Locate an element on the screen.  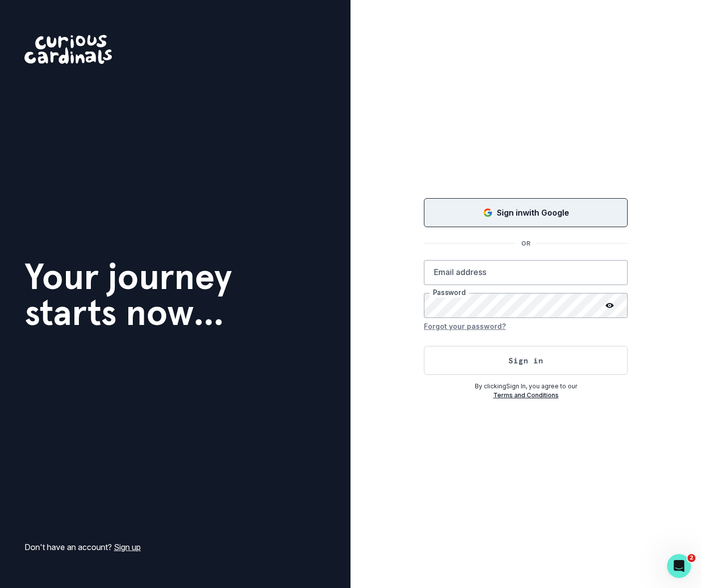
a: Sign up is located at coordinates (127, 547).